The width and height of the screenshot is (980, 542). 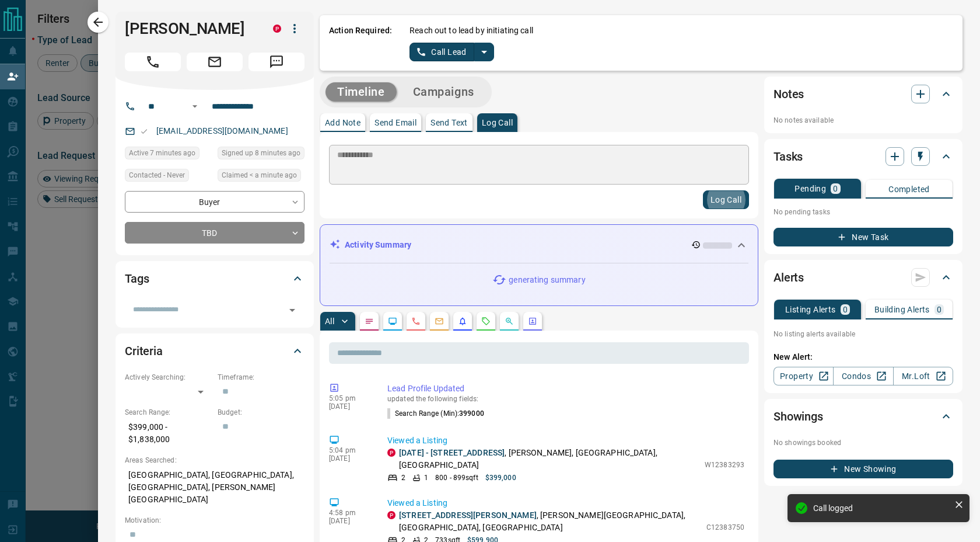 What do you see at coordinates (137, 278) in the screenshot?
I see `h2: Tags` at bounding box center [137, 278].